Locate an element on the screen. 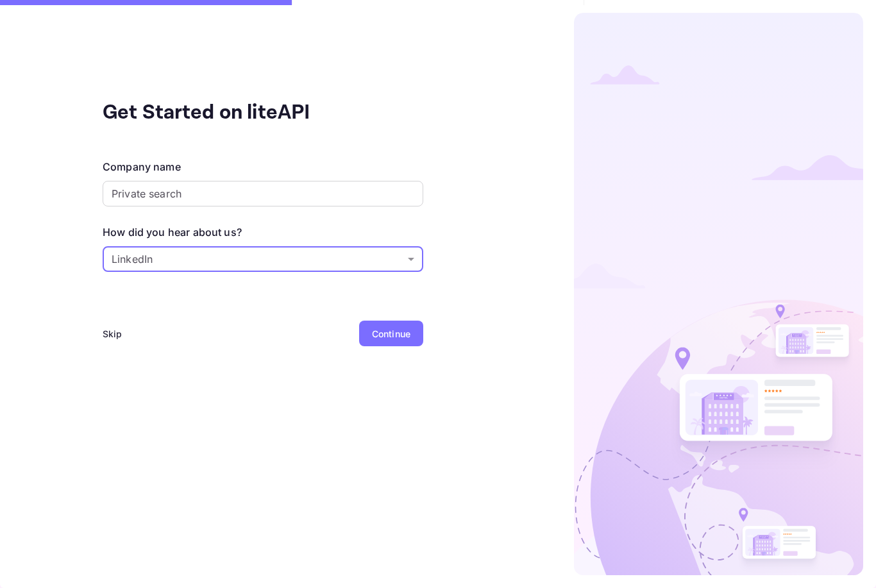  div: Continue is located at coordinates (392, 334).